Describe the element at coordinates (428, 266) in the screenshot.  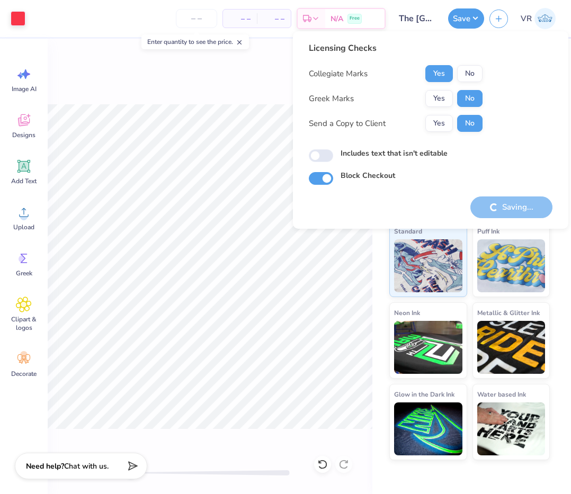
I see `img: Standard` at that location.